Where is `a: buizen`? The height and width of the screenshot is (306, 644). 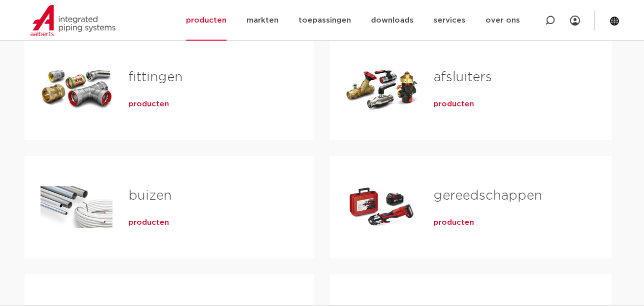
a: buizen is located at coordinates (150, 195).